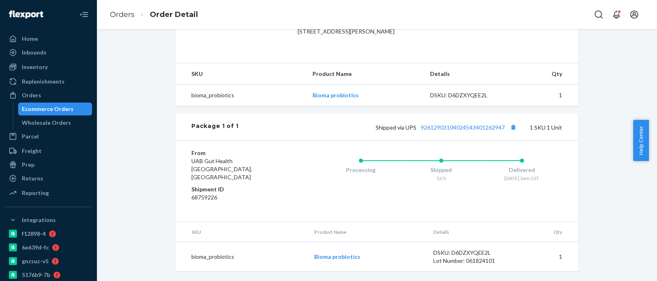  Describe the element at coordinates (43, 82) in the screenshot. I see `div: Replenishments` at that location.